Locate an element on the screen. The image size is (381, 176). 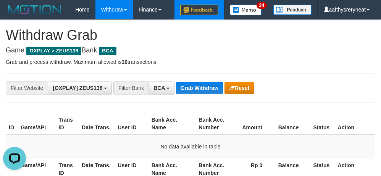
button: Reset is located at coordinates (239, 88).